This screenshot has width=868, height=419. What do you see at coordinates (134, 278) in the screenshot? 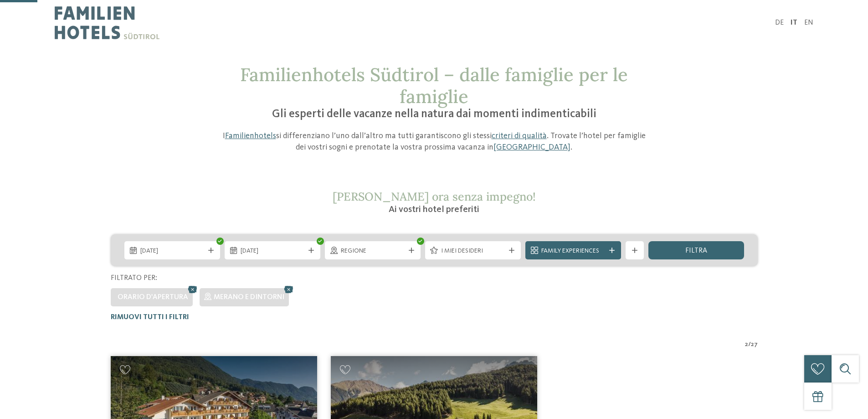
I see `span: Filtrato per:` at bounding box center [134, 278].